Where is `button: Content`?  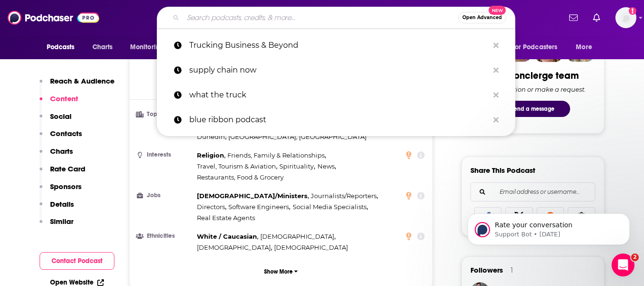
button: Content is located at coordinates (58, 103).